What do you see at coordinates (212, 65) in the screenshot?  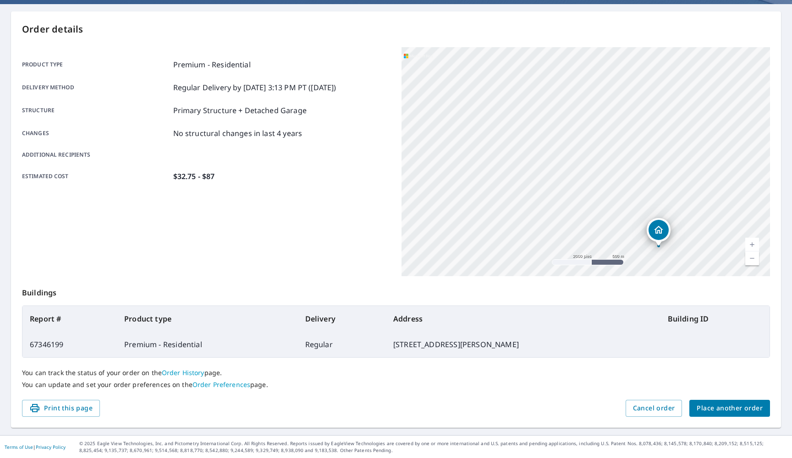 I see `p: Premium - Residential` at bounding box center [212, 65].